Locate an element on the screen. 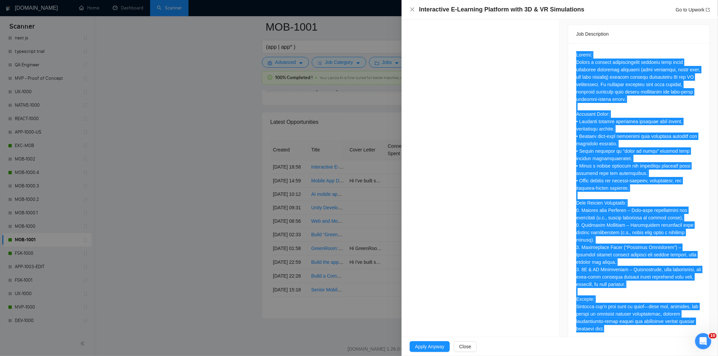 The image size is (718, 356). span: Apply Anyway is located at coordinates (429, 347).